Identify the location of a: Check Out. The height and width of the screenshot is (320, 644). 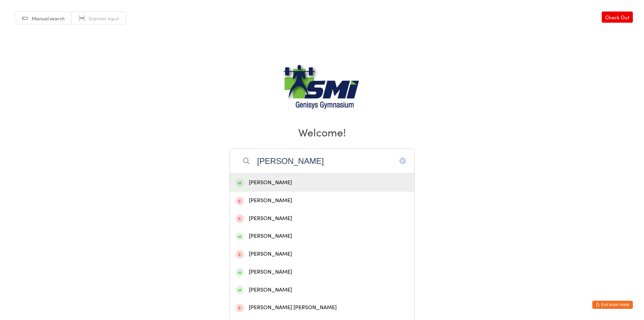
(618, 17).